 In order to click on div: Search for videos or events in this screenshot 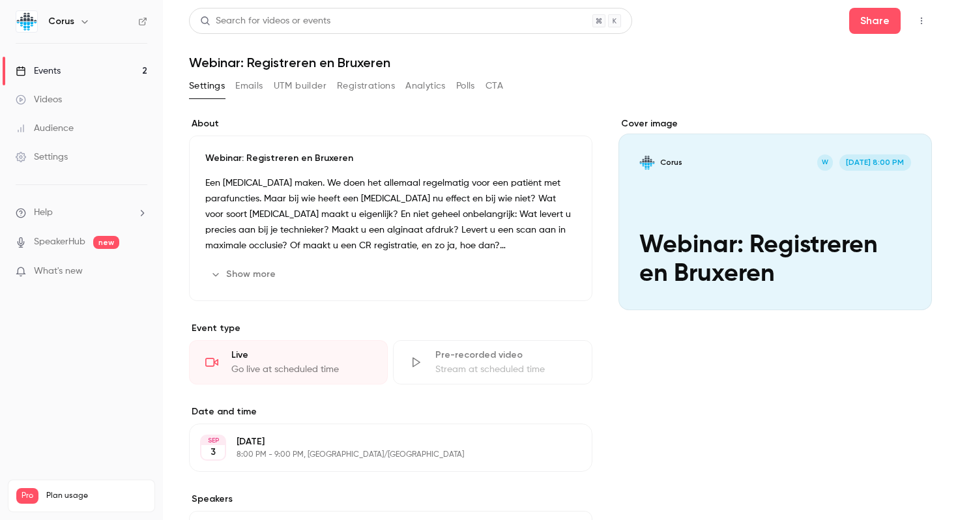, I will do `click(265, 21)`.